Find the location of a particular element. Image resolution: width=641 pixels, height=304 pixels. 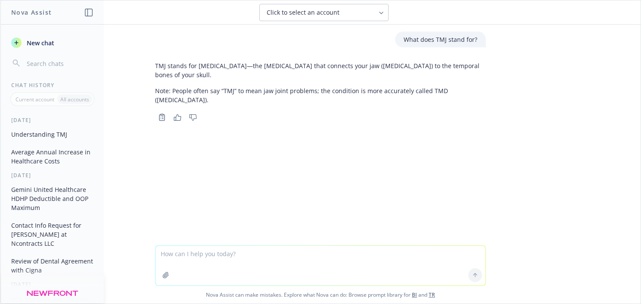

p: Note: People often say “TMJ” to mean jaw joint problems; the condition is more accurately called ... is located at coordinates (321, 95).